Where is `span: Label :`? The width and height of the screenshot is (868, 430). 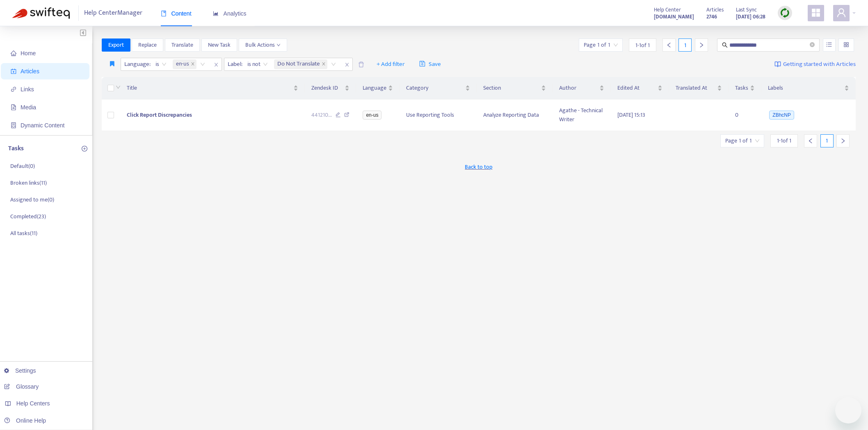
span: Label : is located at coordinates (234, 64).